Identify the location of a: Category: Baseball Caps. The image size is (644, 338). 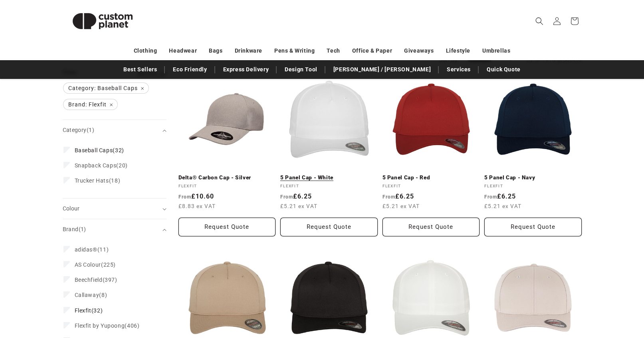
(106, 88).